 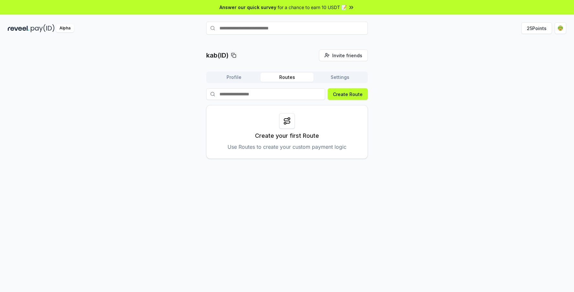 What do you see at coordinates (217, 55) in the screenshot?
I see `p: kab(ID)` at bounding box center [217, 55].